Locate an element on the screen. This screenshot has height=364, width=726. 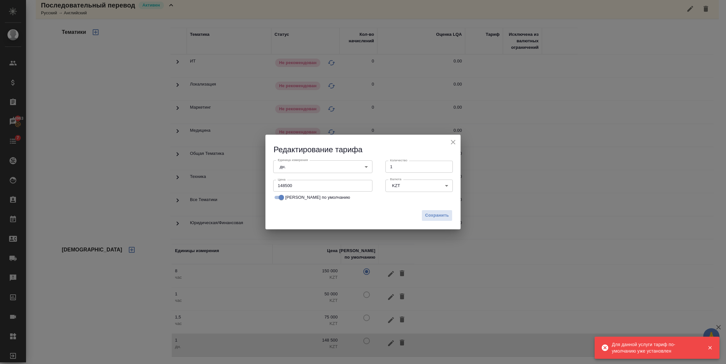
div: KZT is located at coordinates (419, 186).